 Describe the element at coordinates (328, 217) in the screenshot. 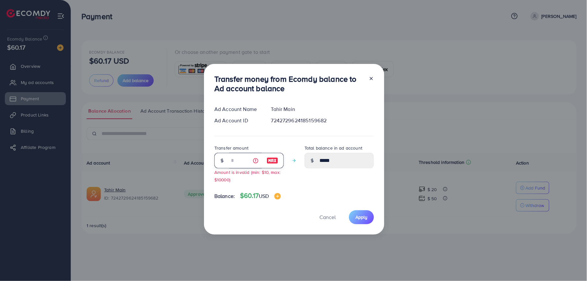

I see `span: Cancel` at that location.